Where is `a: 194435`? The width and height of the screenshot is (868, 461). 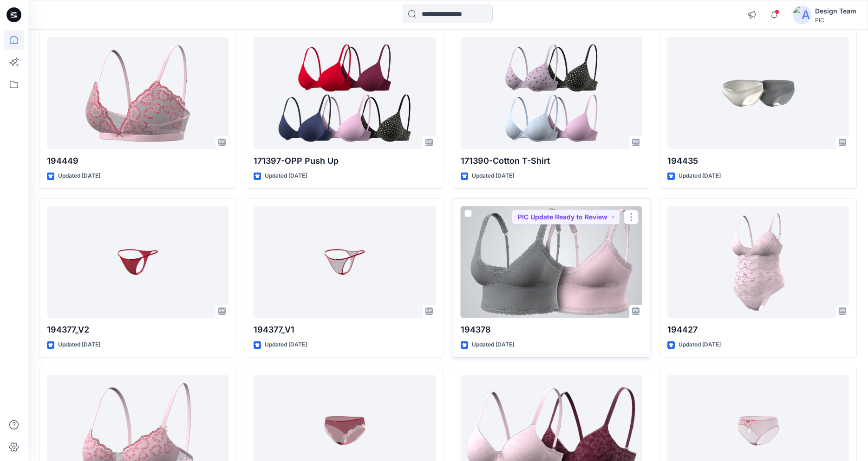
a: 194435 is located at coordinates (758, 93).